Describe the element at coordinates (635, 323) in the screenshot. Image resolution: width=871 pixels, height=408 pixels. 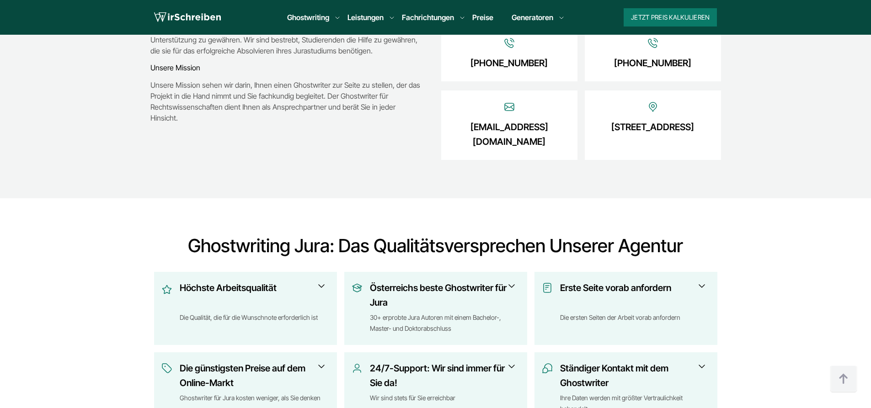
I see `div: Die ersten Seiten der Arbeit vorab anfordern` at that location.